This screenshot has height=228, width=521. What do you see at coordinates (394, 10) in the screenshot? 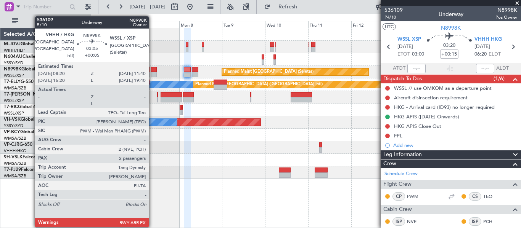
I see `span: 536109` at bounding box center [394, 10].